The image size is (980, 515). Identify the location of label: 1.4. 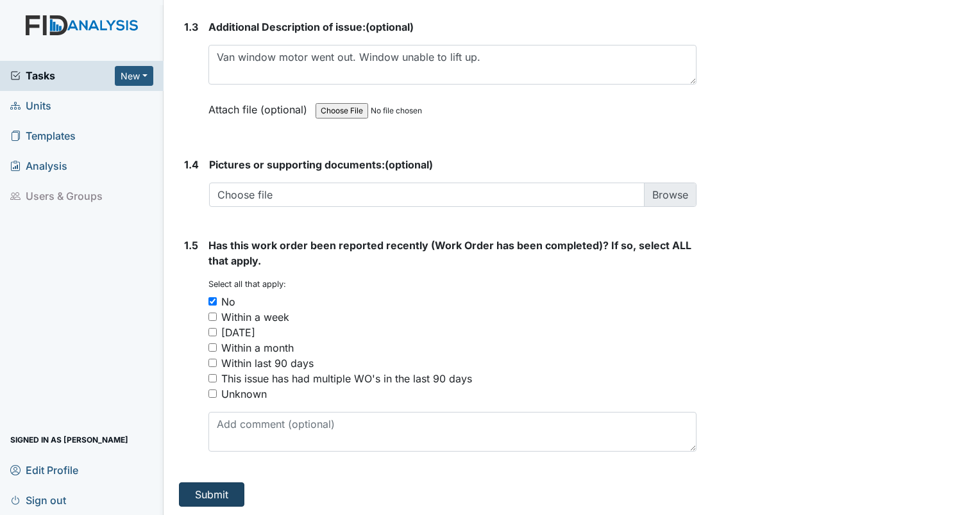
(191, 164).